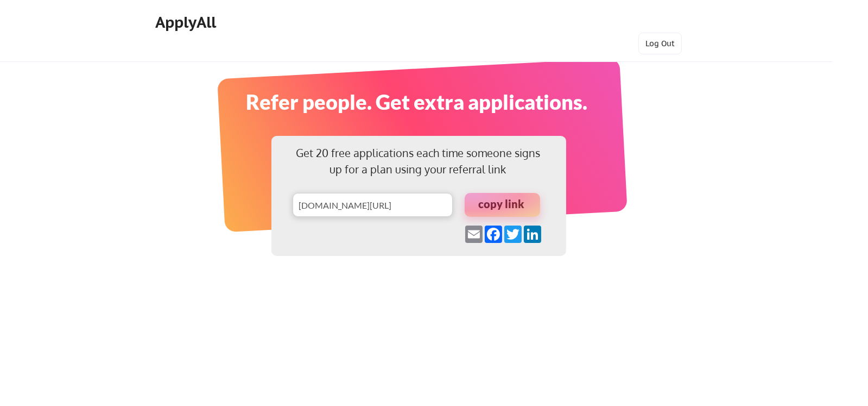  Describe the element at coordinates (417, 101) in the screenshot. I see `div: Refer people. Get extra applications.` at that location.